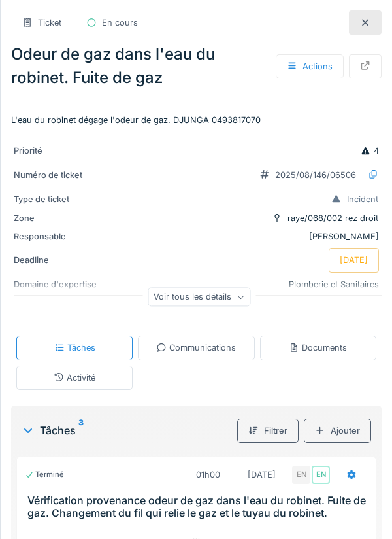 The height and width of the screenshot is (539, 392). I want to click on div: Actions, so click(310, 66).